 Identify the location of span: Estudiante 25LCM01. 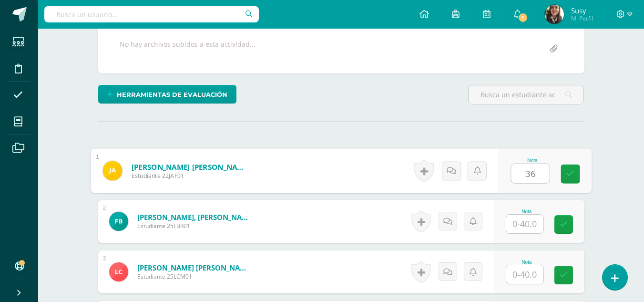
(195, 276).